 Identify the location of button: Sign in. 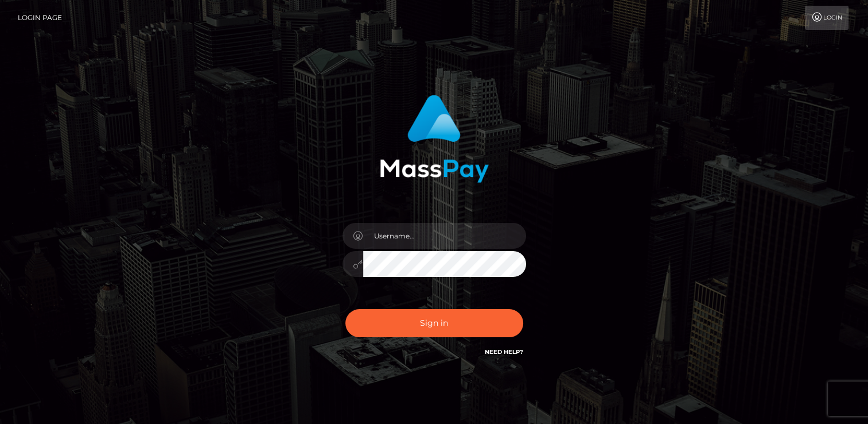
(434, 323).